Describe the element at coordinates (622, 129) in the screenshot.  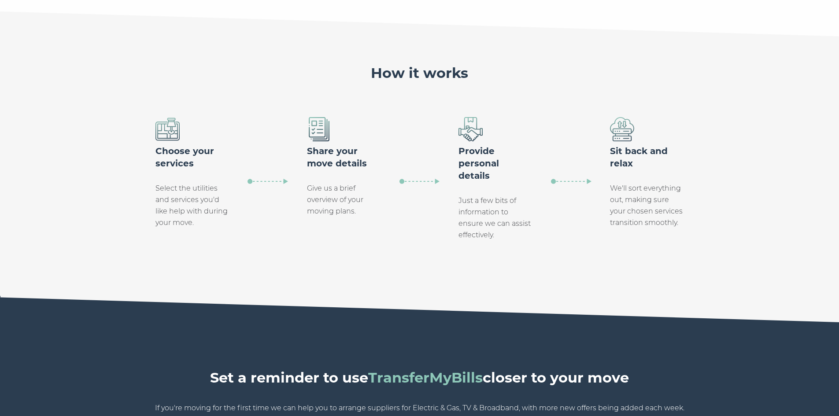
I see `img: transfer.png` at that location.